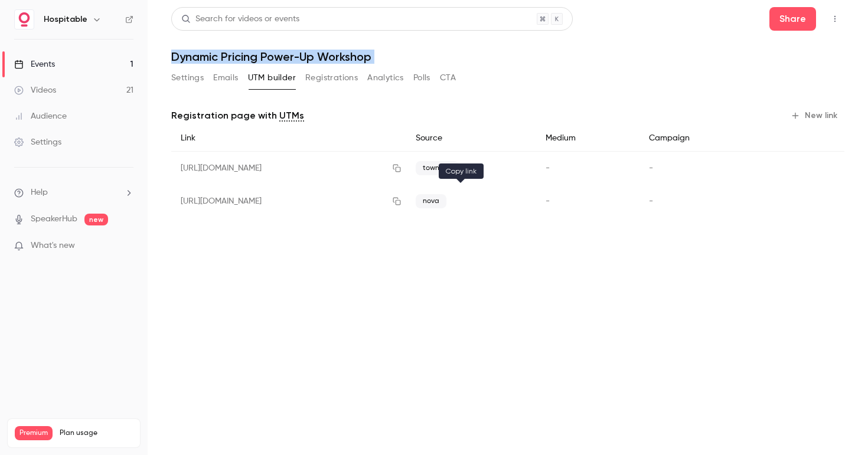 The height and width of the screenshot is (455, 868). Describe the element at coordinates (35, 90) in the screenshot. I see `div: Videos` at that location.